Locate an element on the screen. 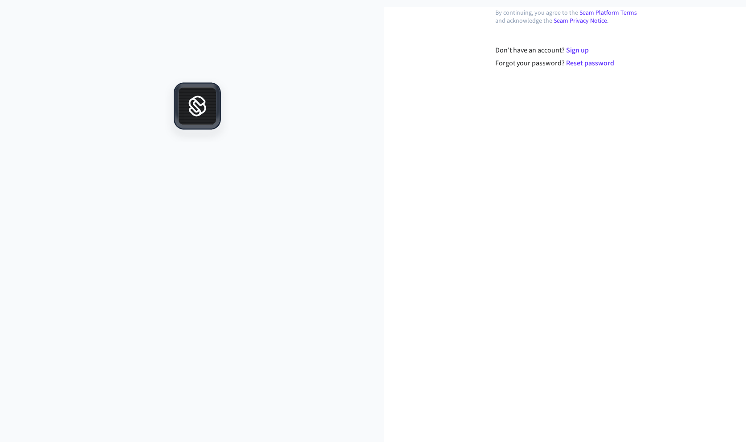  a: Seam Platform Terms is located at coordinates (608, 13).